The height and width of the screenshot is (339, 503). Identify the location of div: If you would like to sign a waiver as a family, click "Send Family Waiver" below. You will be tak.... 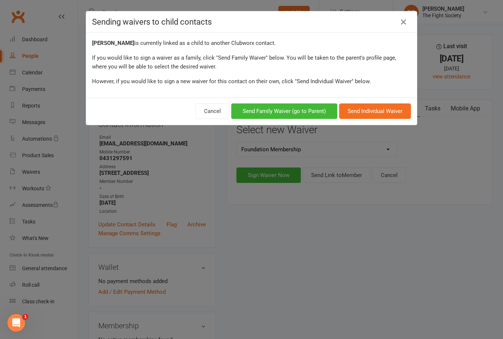
(252, 62).